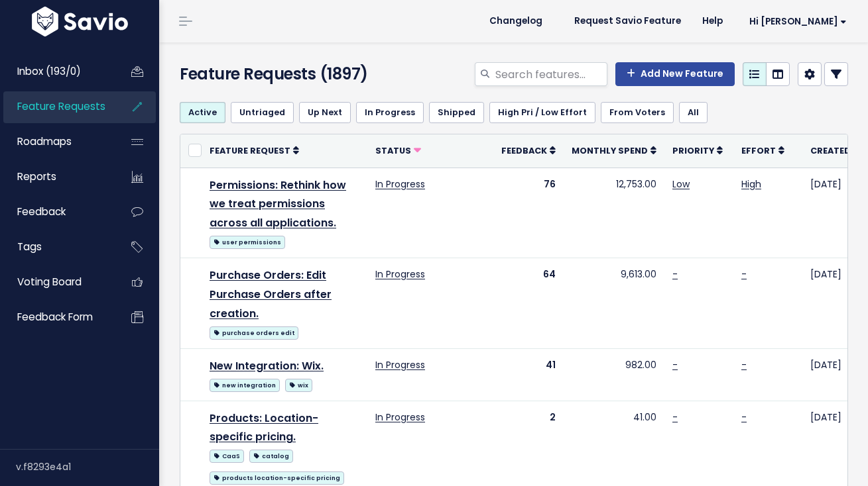  I want to click on a: Products: Location-specific pricing., so click(264, 428).